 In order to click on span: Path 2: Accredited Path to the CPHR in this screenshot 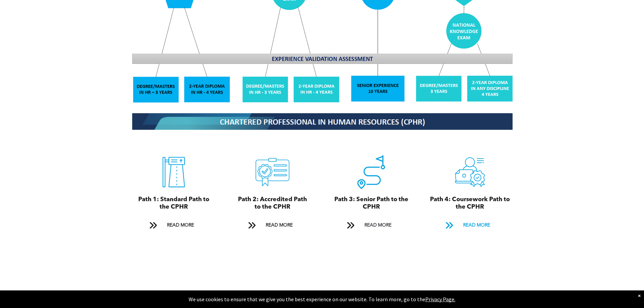, I will do `click(272, 203)`.